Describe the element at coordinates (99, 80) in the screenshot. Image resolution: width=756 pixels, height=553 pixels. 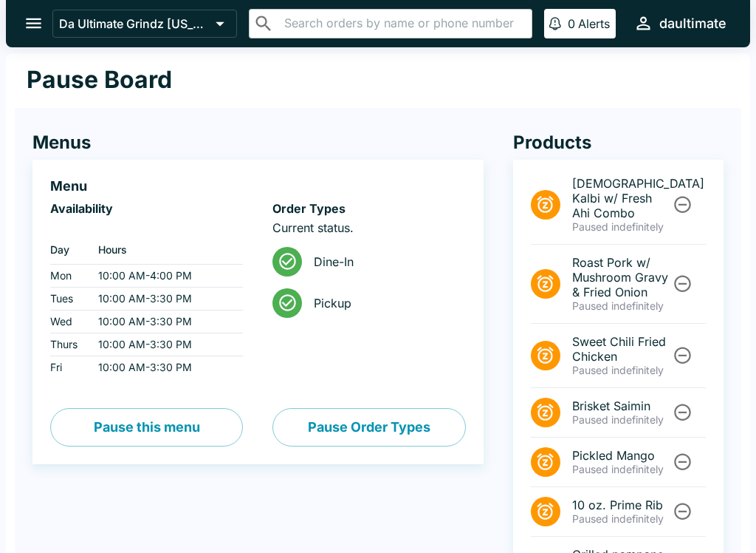
I see `h1: Pause Board` at that location.